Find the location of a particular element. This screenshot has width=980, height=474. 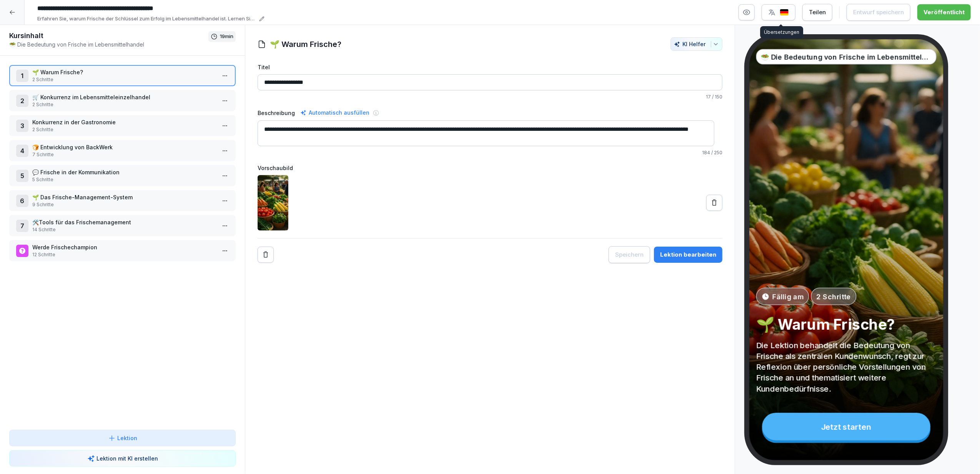

label: Vorschaubild is located at coordinates (490, 168).